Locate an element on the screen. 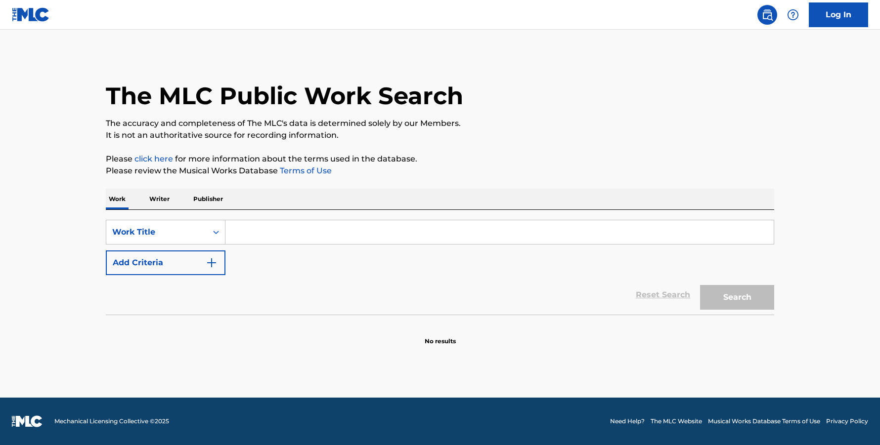 The height and width of the screenshot is (445, 880). p: Work is located at coordinates (117, 199).